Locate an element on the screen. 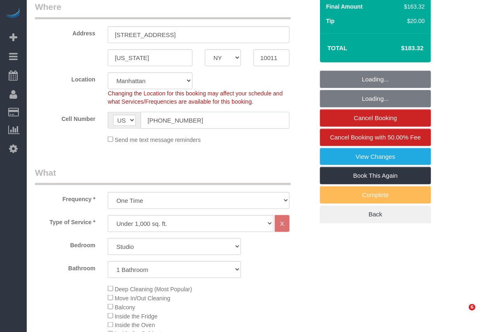  a: Cancel Booking is located at coordinates (375, 118).